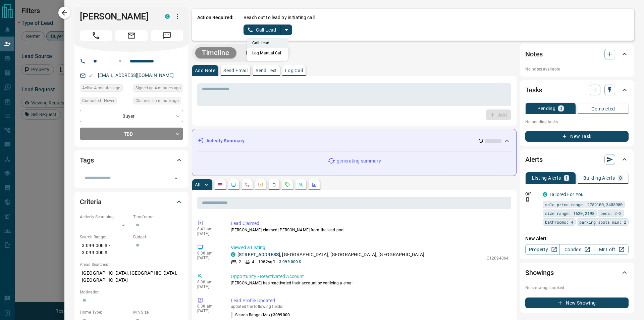  Describe the element at coordinates (539, 273) in the screenshot. I see `h2: Showings` at that location.